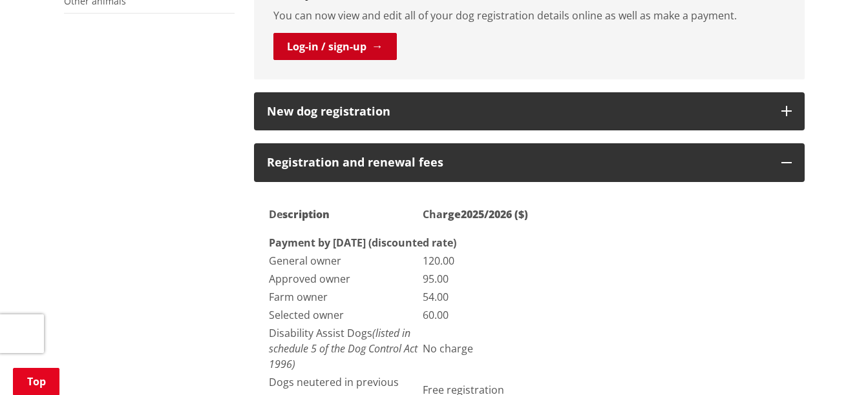  What do you see at coordinates (479, 279) in the screenshot?
I see `td: 95.00` at bounding box center [479, 279].